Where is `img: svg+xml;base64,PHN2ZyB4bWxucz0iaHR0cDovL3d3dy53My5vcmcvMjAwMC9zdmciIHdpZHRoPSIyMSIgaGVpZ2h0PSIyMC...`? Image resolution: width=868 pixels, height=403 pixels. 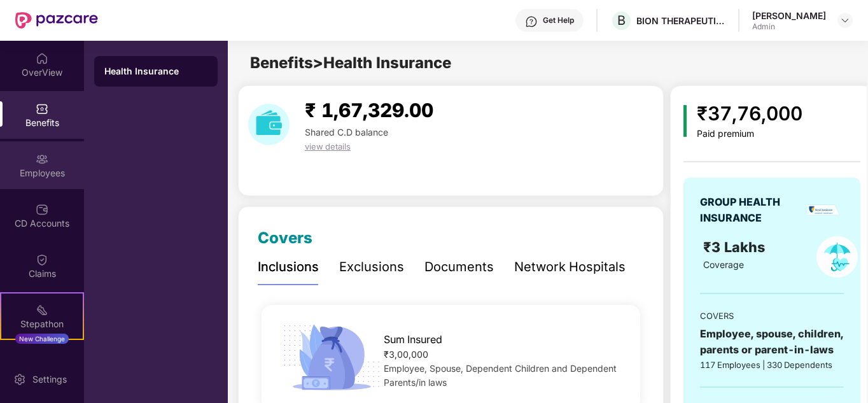
img: svg+xml;base64,PHN2ZyB4bWxucz0iaHR0cDovL3d3dy53My5vcmcvMjAwMC9zdmciIHdpZHRoPSIyMSIgaGVpZ2h0PSIyMC... is located at coordinates (42, 310).